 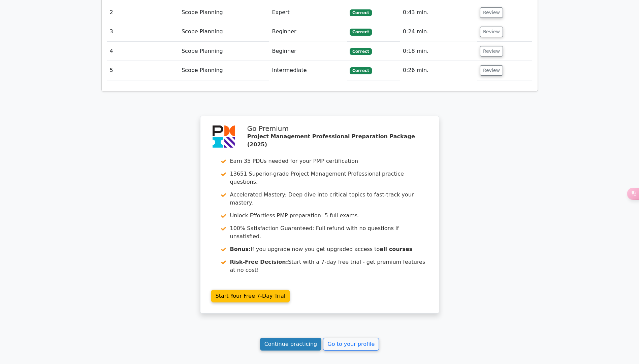 What do you see at coordinates (291, 344) in the screenshot?
I see `a: Continue practicing` at bounding box center [291, 344].